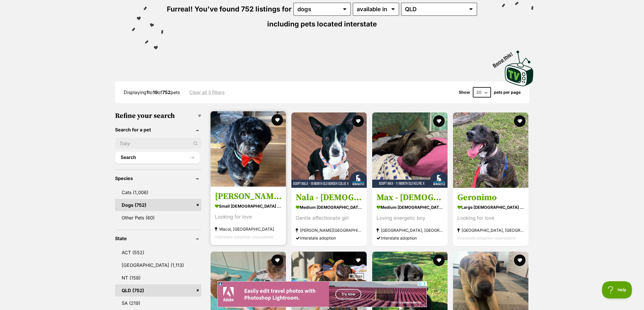 This screenshot has width=644, height=310. What do you see at coordinates (158, 238) in the screenshot?
I see `header: State` at bounding box center [158, 238].